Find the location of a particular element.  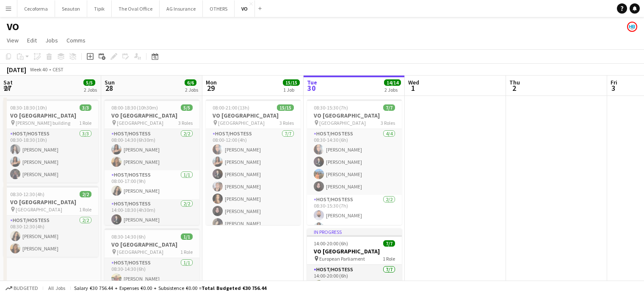

h1: VO is located at coordinates (13, 27).